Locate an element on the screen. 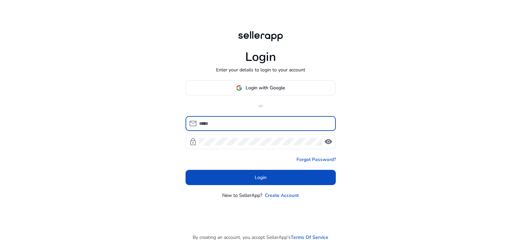  span: Login with Google is located at coordinates (265, 88).